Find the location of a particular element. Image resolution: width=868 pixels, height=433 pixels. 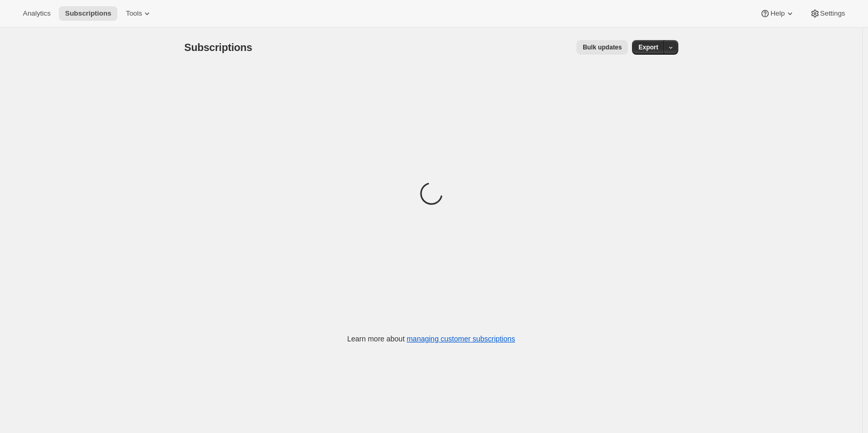

button: Settings is located at coordinates (827, 13).